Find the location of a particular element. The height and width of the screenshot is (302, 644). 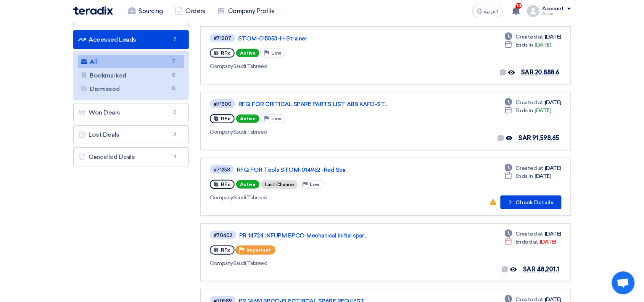

span: 2 is located at coordinates (175, 135).